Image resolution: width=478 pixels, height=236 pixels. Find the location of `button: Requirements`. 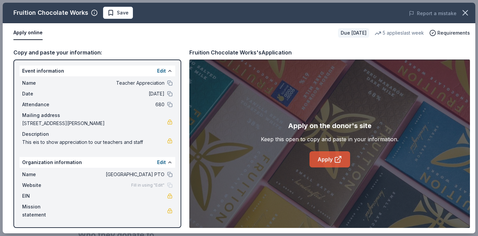

button: Requirements is located at coordinates (450, 33).